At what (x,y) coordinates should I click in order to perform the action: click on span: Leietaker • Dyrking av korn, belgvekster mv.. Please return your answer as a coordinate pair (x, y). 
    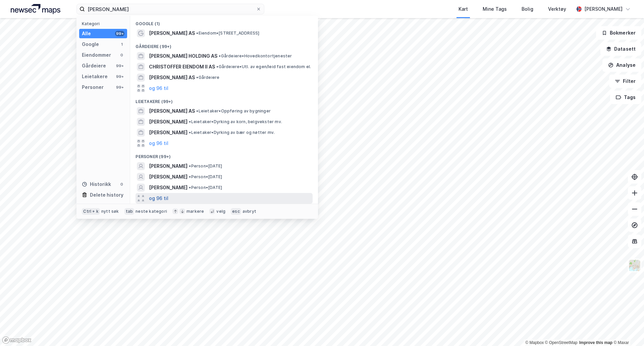
    Looking at the image, I should click on (236, 122).